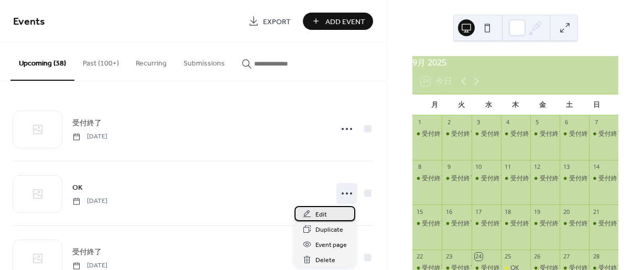  I want to click on div: 25, so click(508, 256).